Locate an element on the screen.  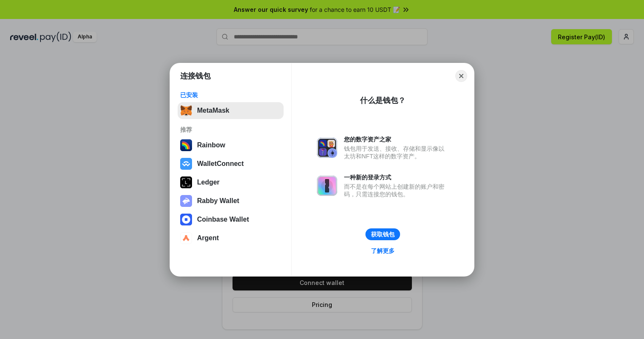
button: Argent is located at coordinates (231, 238).